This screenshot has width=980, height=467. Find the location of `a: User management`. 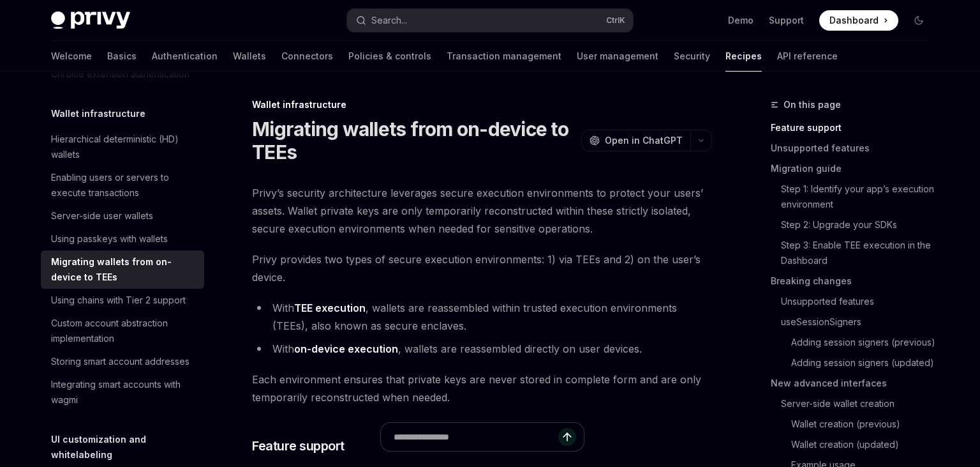

a: User management is located at coordinates (618, 56).